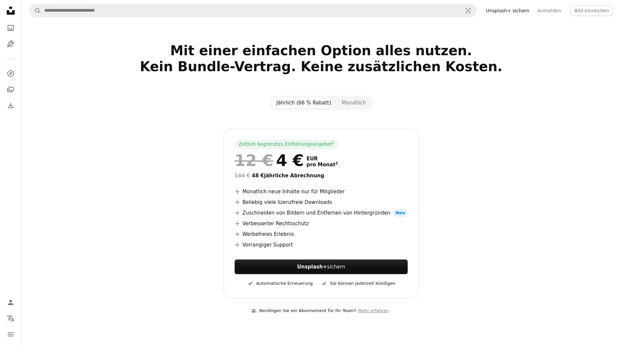  I want to click on div: Automatische Erneuerung, so click(280, 283).